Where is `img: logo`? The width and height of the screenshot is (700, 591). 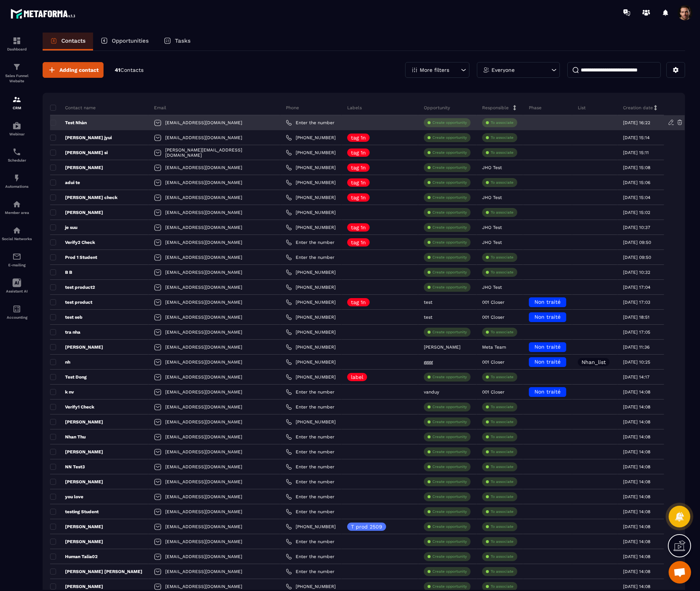 img: logo is located at coordinates (45, 13).